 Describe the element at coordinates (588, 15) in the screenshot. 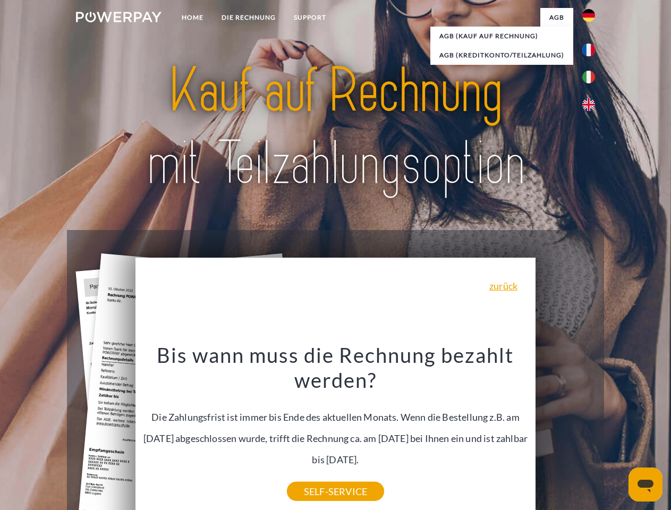

I see `img: de` at that location.